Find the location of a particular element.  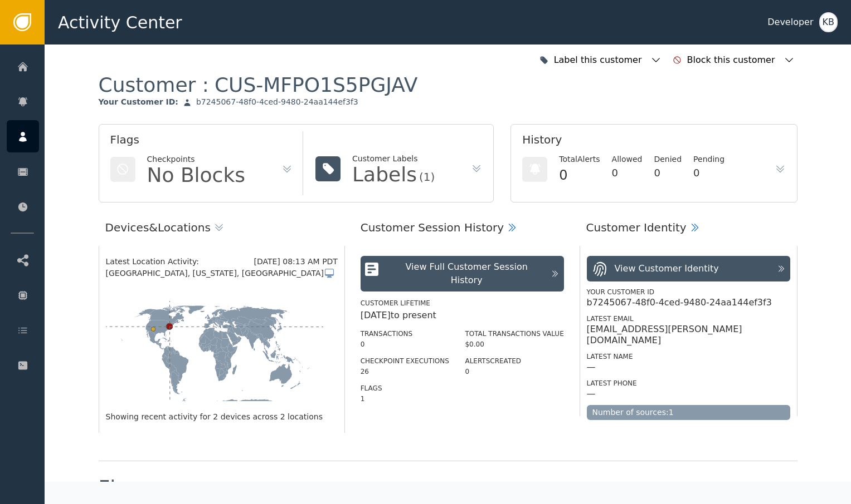

label: Alerts Created is located at coordinates (492, 361).